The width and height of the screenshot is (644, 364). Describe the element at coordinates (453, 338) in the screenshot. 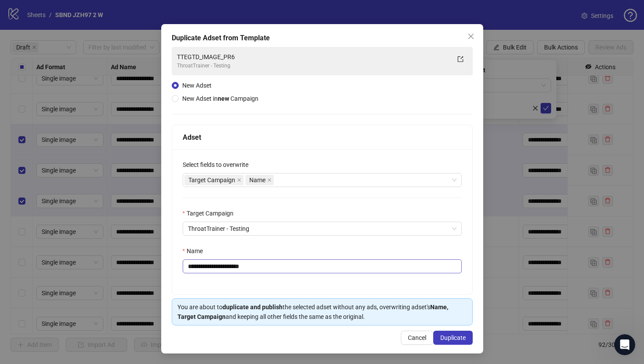

I see `button: Duplicate` at that location.